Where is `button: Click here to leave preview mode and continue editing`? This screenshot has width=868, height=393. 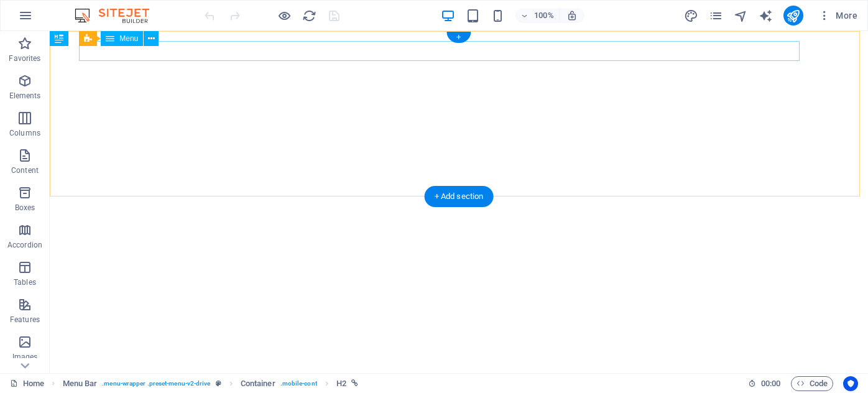 button: Click here to leave preview mode and continue editing is located at coordinates (285, 16).